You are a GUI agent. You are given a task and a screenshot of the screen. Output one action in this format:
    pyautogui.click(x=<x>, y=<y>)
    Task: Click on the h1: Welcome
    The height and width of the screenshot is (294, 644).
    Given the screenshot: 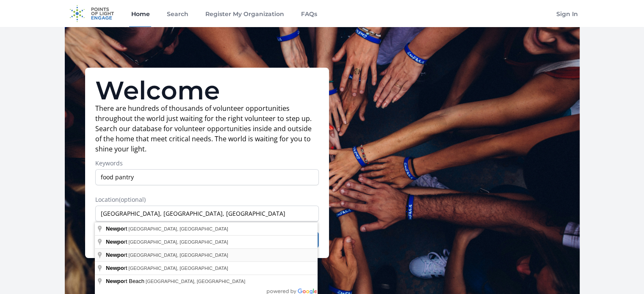 What is the action you would take?
    pyautogui.click(x=207, y=90)
    